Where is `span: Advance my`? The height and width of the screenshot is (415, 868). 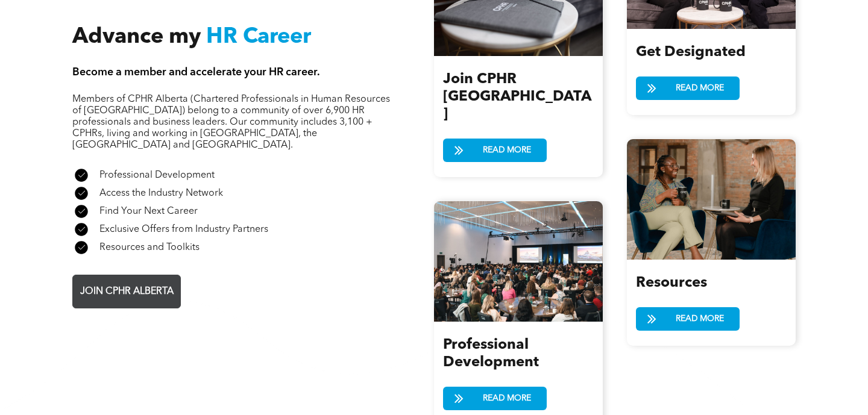
span: Advance my is located at coordinates (136, 37).